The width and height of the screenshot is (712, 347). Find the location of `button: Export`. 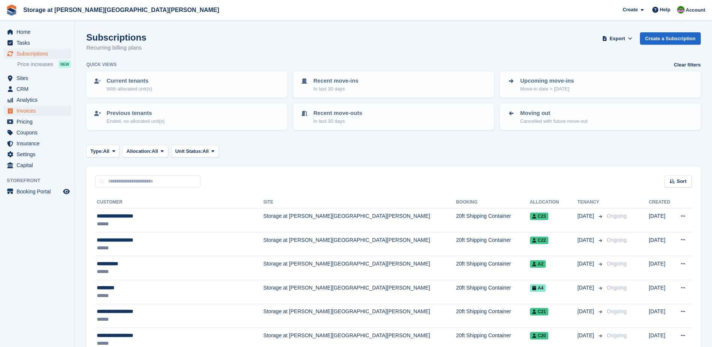

button: Export is located at coordinates (618, 38).